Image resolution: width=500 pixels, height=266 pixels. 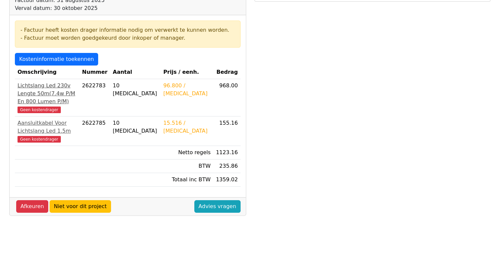 I want to click on td: BTW, so click(x=187, y=166).